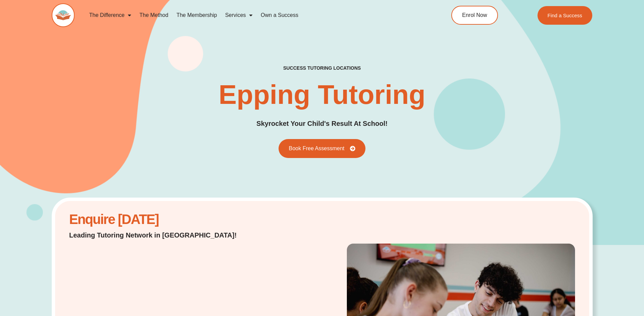 Image resolution: width=644 pixels, height=316 pixels. I want to click on a: The Membership, so click(197, 15).